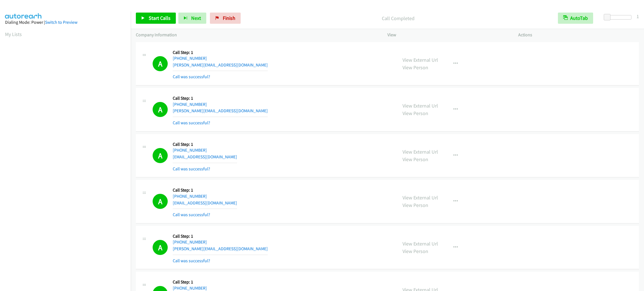 This screenshot has width=644, height=291. Describe the element at coordinates (196, 18) in the screenshot. I see `span: Next` at that location.